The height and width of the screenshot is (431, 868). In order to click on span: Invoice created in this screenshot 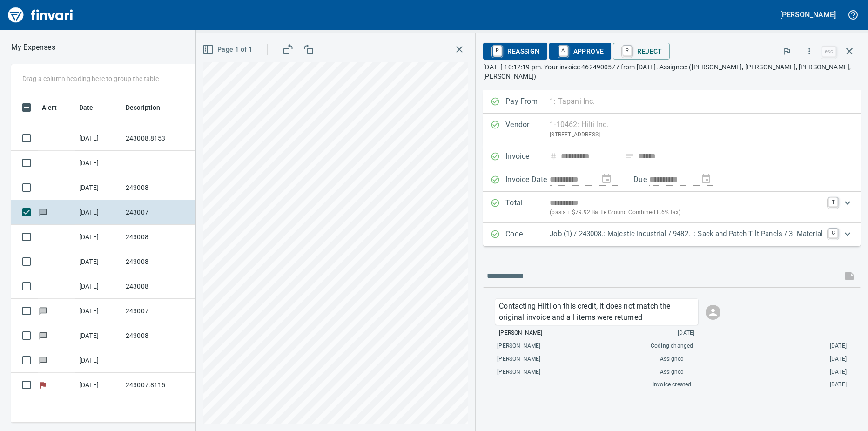, I will do `click(672, 385)`.